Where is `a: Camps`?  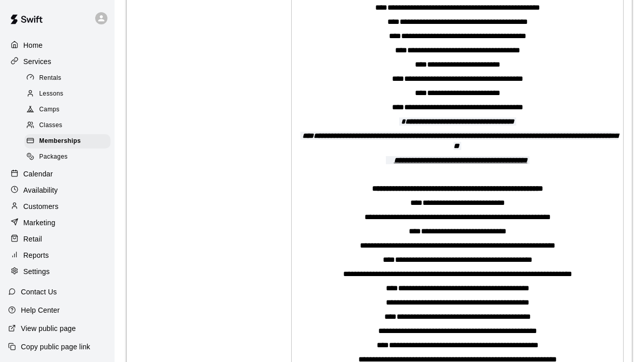 a: Camps is located at coordinates (69, 110).